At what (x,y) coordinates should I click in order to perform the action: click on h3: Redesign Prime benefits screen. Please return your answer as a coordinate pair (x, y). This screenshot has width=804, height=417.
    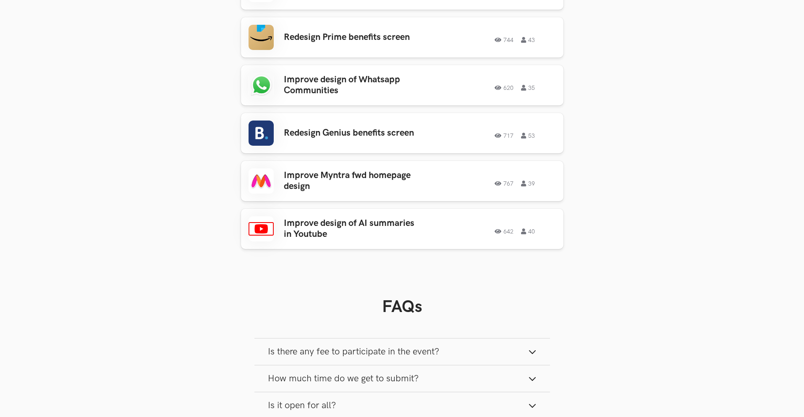
    Looking at the image, I should click on (349, 37).